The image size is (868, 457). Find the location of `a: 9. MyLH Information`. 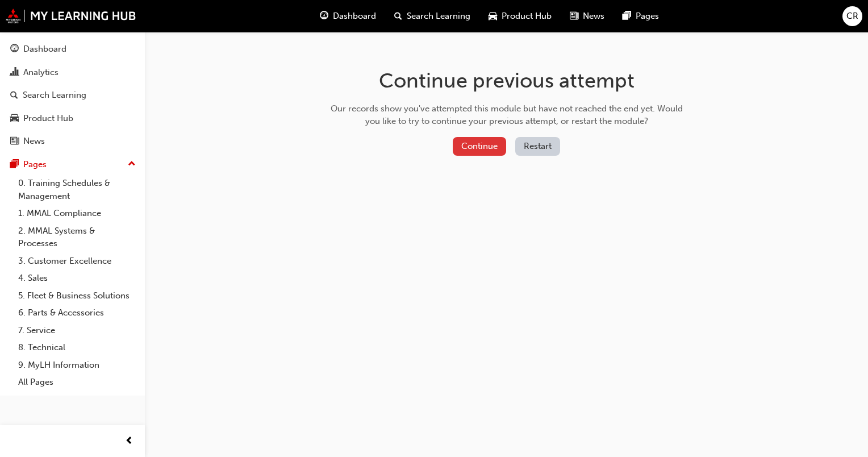

a: 9. MyLH Information is located at coordinates (77, 365).